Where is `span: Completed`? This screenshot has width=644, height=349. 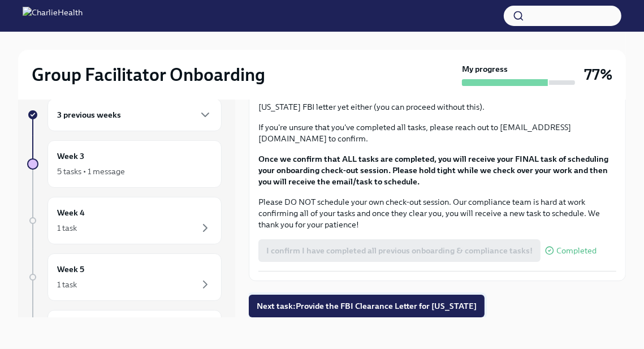
span: Completed is located at coordinates (576, 250).